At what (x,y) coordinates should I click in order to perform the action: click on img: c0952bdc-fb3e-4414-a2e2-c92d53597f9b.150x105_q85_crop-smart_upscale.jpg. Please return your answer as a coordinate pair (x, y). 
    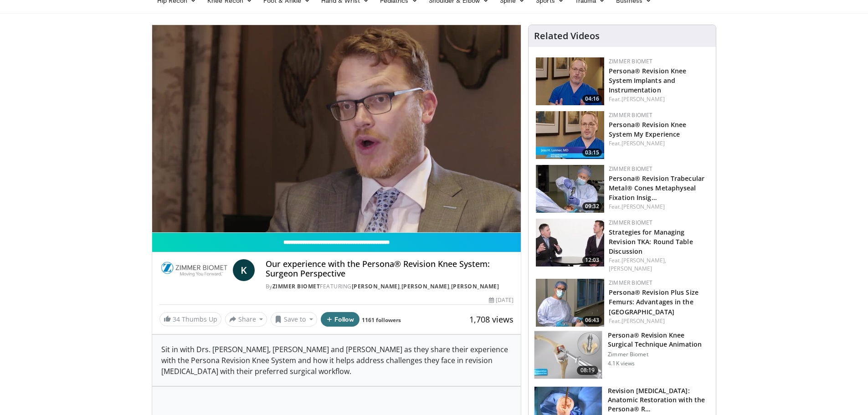
    Looking at the image, I should click on (570, 135).